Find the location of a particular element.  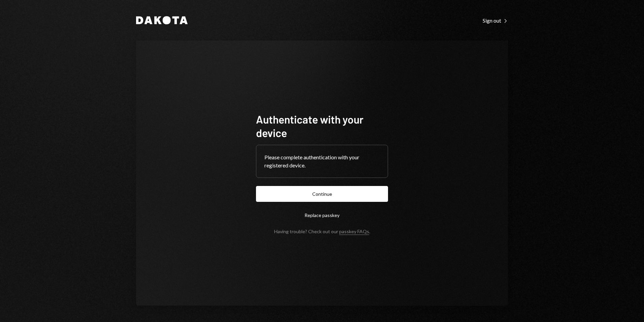

button: Continue is located at coordinates (322, 194).